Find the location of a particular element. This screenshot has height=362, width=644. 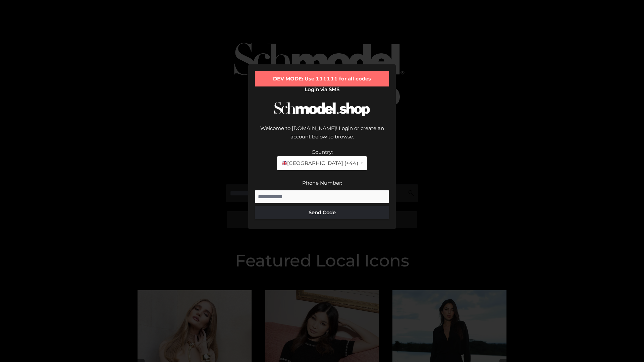

label: Phone Number: is located at coordinates (322, 183).